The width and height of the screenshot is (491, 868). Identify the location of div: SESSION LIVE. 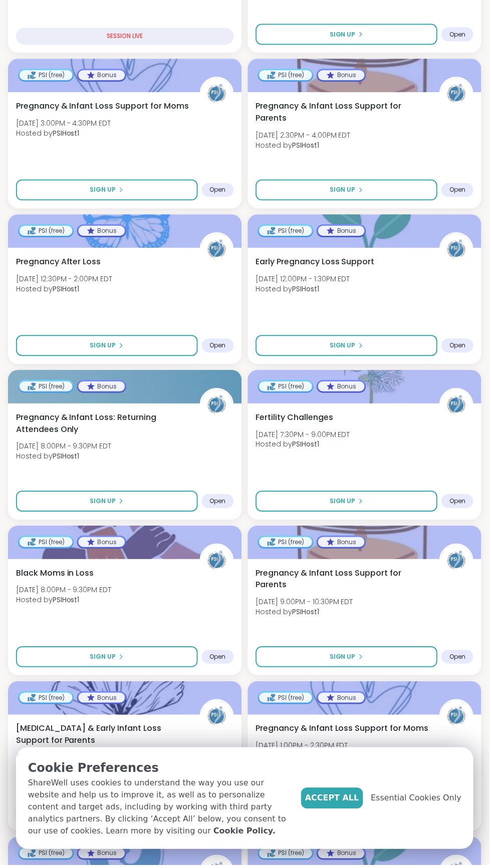
(125, 36).